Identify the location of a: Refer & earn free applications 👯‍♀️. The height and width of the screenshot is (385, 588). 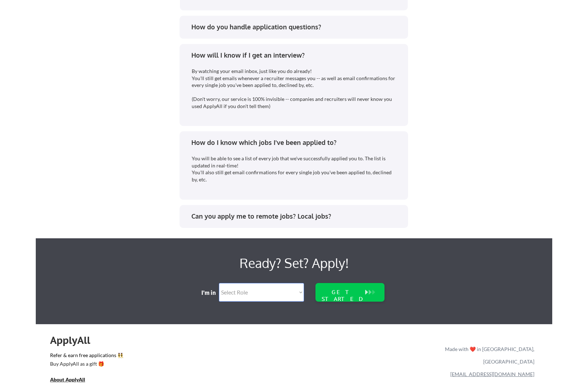
(173, 357).